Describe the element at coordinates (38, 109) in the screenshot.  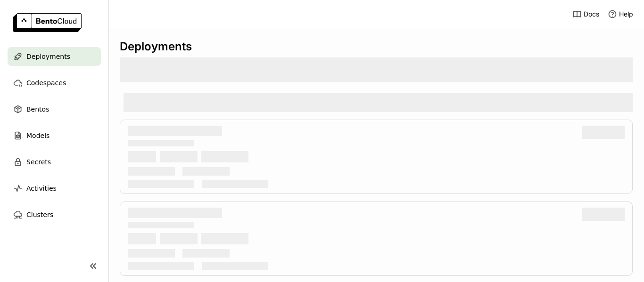
I see `span: Bentos` at that location.